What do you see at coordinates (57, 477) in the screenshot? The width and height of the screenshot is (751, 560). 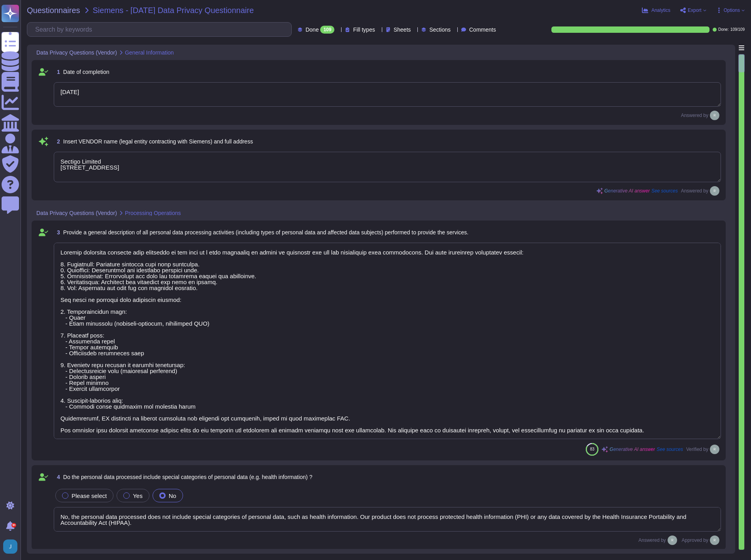 I see `span: 4` at bounding box center [57, 477].